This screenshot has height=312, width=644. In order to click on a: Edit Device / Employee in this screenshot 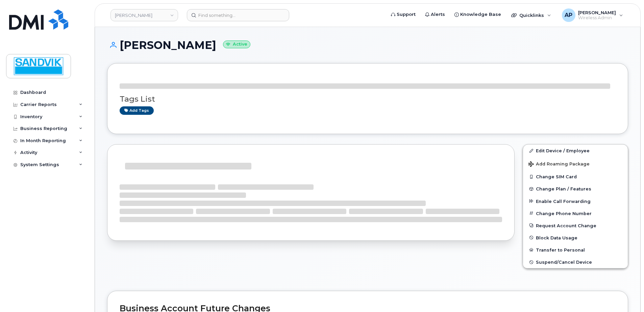, I will do `click(575, 151)`.